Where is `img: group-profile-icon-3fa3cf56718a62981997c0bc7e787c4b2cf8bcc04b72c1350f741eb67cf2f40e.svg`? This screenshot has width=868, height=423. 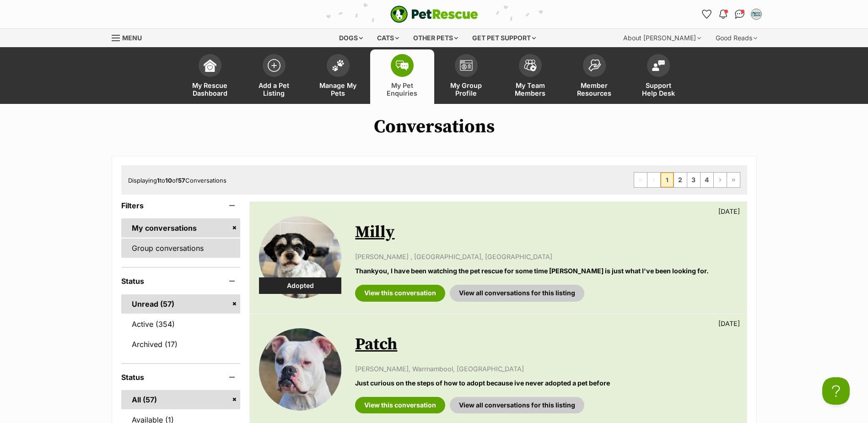
img: group-profile-icon-3fa3cf56718a62981997c0bc7e787c4b2cf8bcc04b72c1350f741eb67cf2f40e.svg is located at coordinates (466, 65).